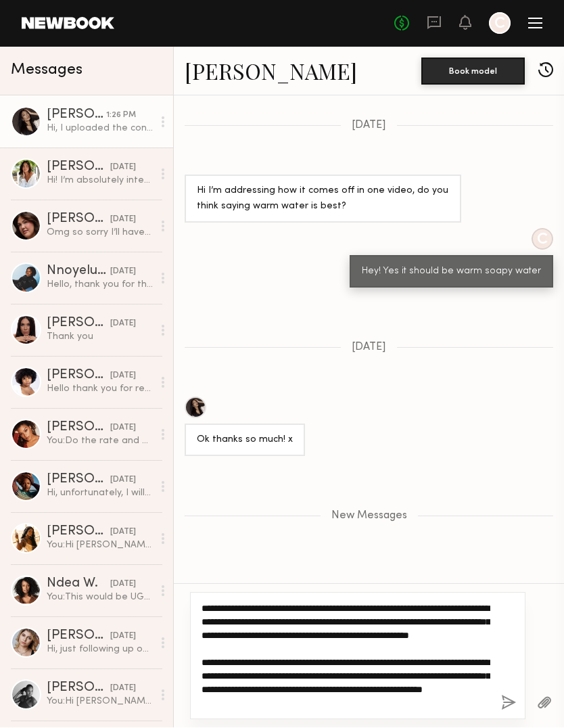 The width and height of the screenshot is (564, 728). What do you see at coordinates (100, 285) in the screenshot?
I see `div: Hello, thank you for the corrections I have created new videos.` at bounding box center [100, 285].